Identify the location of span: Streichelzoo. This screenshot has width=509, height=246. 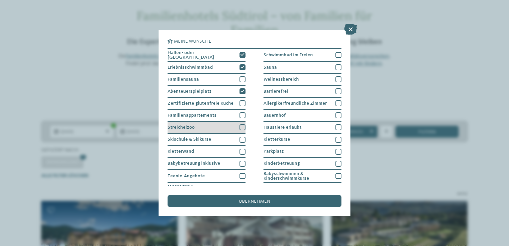
(181, 127).